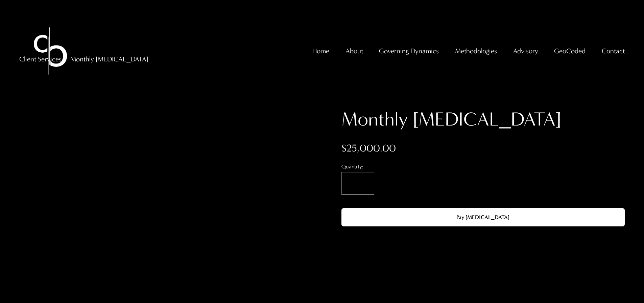  I want to click on a: GeoCoded, so click(570, 51).